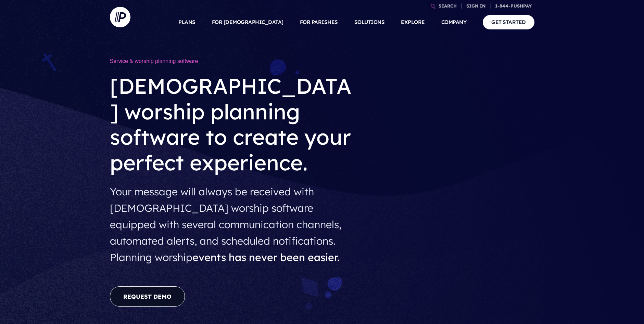 The height and width of the screenshot is (324, 644). What do you see at coordinates (369, 22) in the screenshot?
I see `a: SOLUTIONS` at bounding box center [369, 22].